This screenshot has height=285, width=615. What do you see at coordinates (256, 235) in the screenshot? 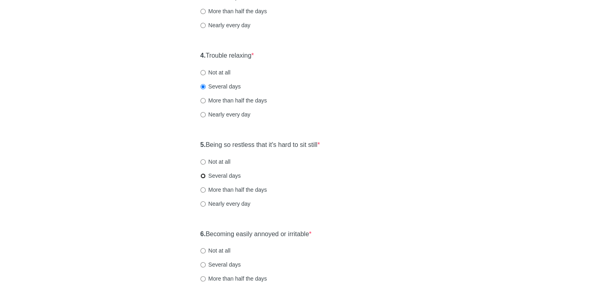
I see `label: Becoming easily annoyed or irritable` at bounding box center [256, 235].